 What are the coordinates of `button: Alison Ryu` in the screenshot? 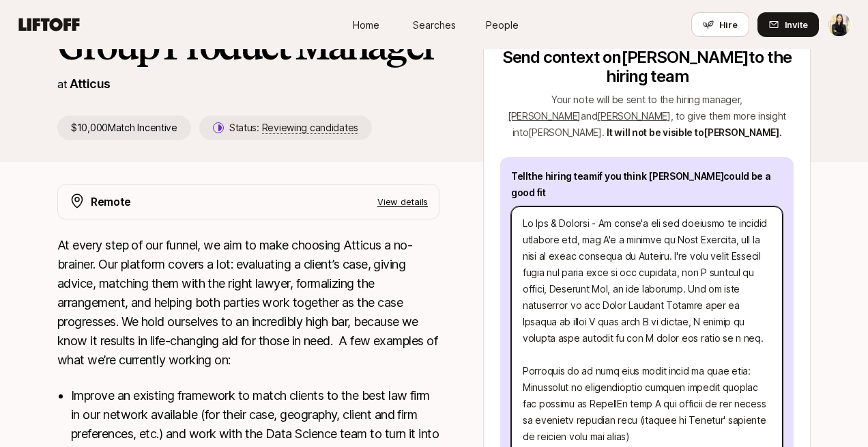 It's located at (840, 24).